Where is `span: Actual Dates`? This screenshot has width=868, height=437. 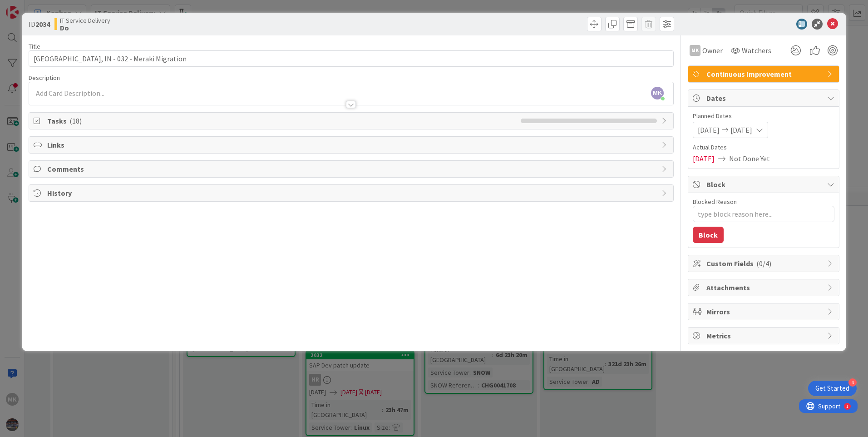 span: Actual Dates is located at coordinates (763, 147).